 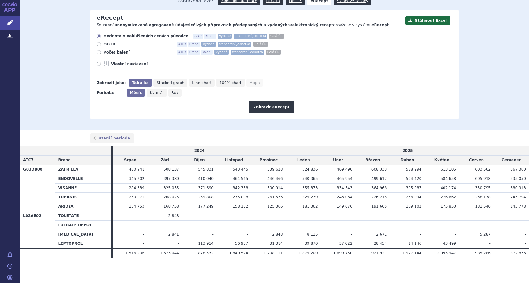 I want to click on span: 545 831, so click(x=206, y=170).